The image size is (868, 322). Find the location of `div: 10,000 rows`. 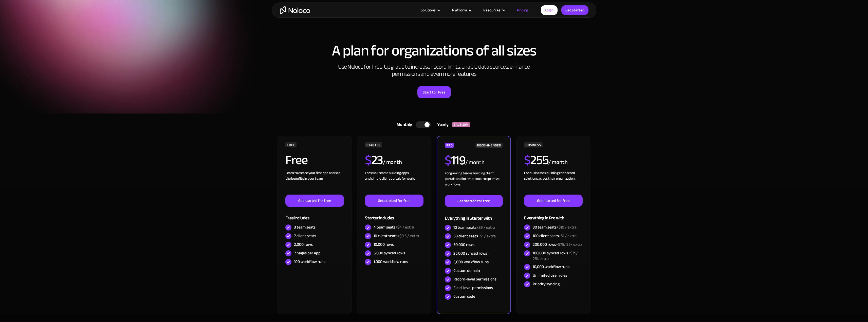

div: 10,000 rows is located at coordinates (384, 245).